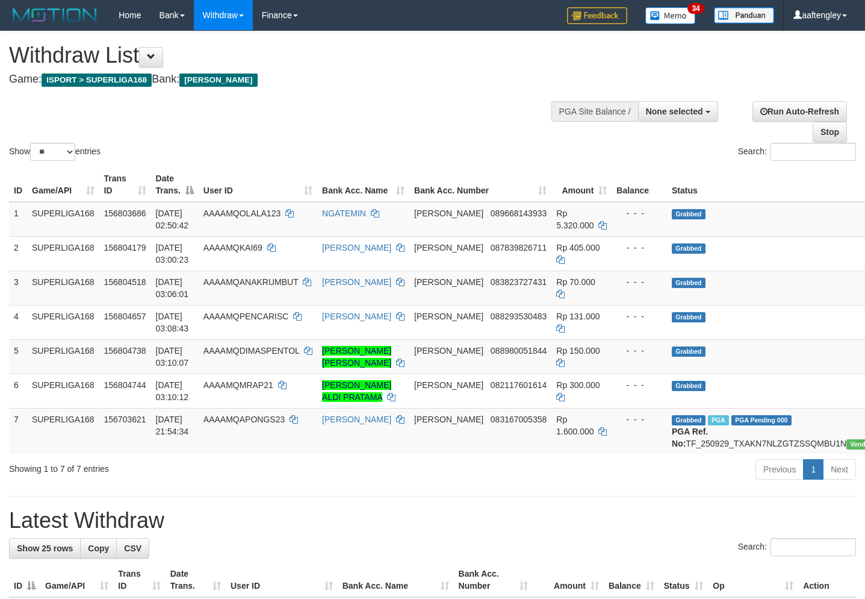 Image resolution: width=865 pixels, height=599 pixels. What do you see at coordinates (125, 419) in the screenshot?
I see `span: 156703621` at bounding box center [125, 419].